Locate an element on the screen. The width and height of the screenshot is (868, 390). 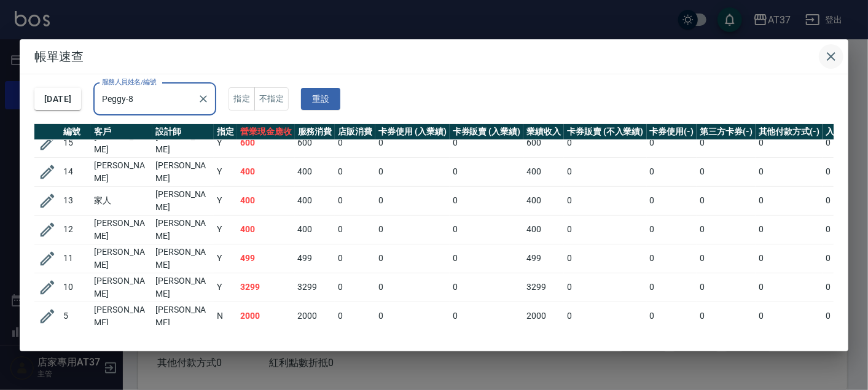
th: 卡券販賣 (不入業績) is located at coordinates (605, 132).